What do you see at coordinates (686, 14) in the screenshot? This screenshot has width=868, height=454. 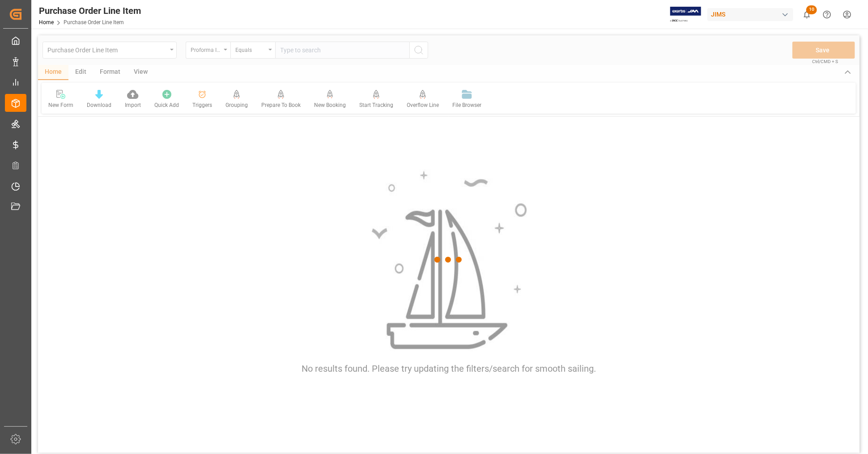 I see `img: Exertis%20JAM%20-%20Email%20Logo.jpg_1722504956.jpg` at bounding box center [686, 14].